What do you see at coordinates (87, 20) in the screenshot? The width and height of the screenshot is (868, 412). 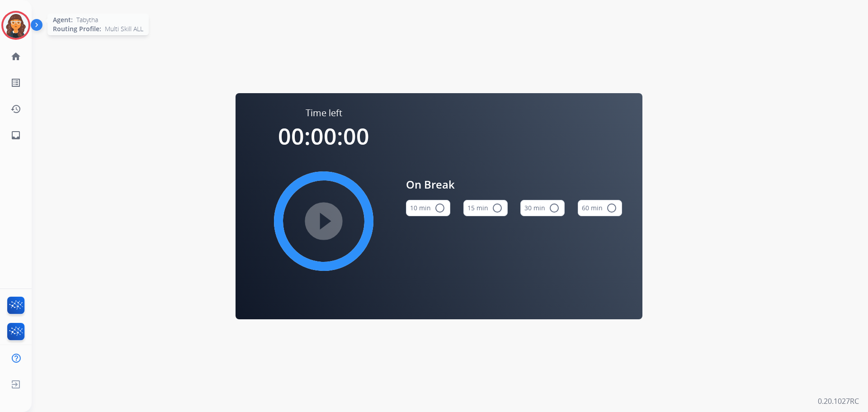 I see `span: Tabytha` at bounding box center [87, 20].